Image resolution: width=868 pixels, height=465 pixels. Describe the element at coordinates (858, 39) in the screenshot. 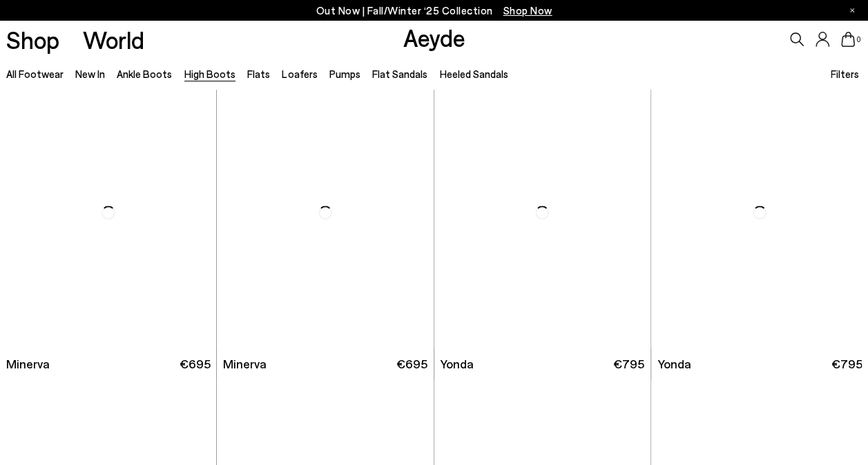

I see `span: 0` at that location.